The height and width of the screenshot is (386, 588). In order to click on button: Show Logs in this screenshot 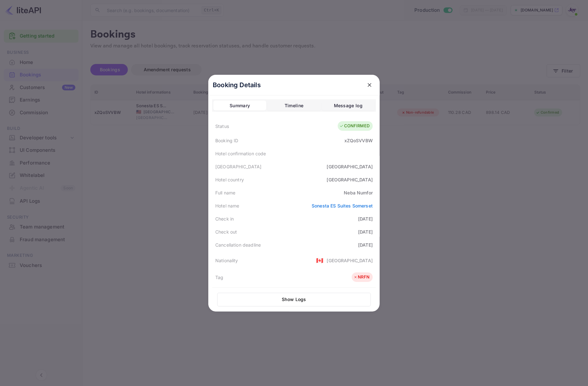, I will do `click(294, 299)`.